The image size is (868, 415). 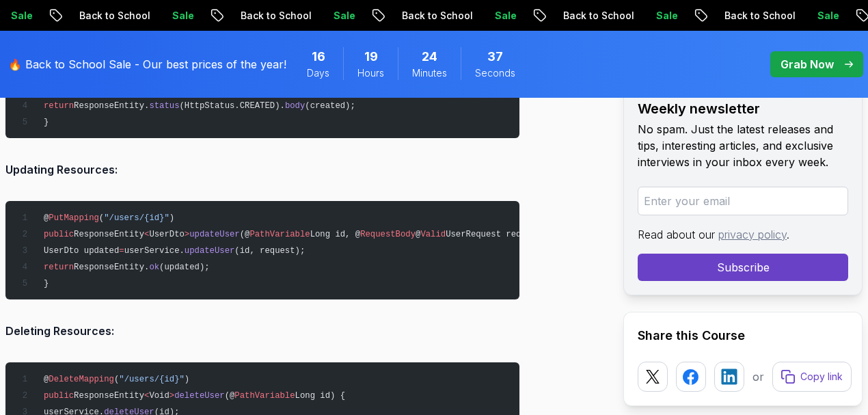 I want to click on span: (updated);, so click(x=185, y=267).